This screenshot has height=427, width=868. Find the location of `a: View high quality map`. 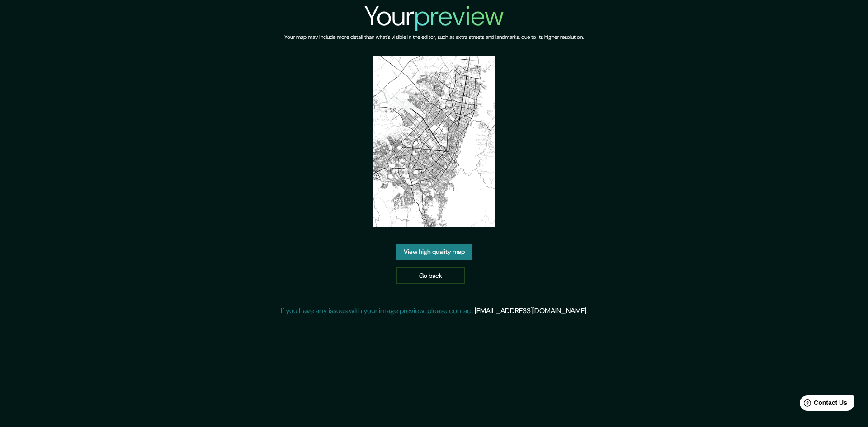

a: View high quality map is located at coordinates (434, 252).